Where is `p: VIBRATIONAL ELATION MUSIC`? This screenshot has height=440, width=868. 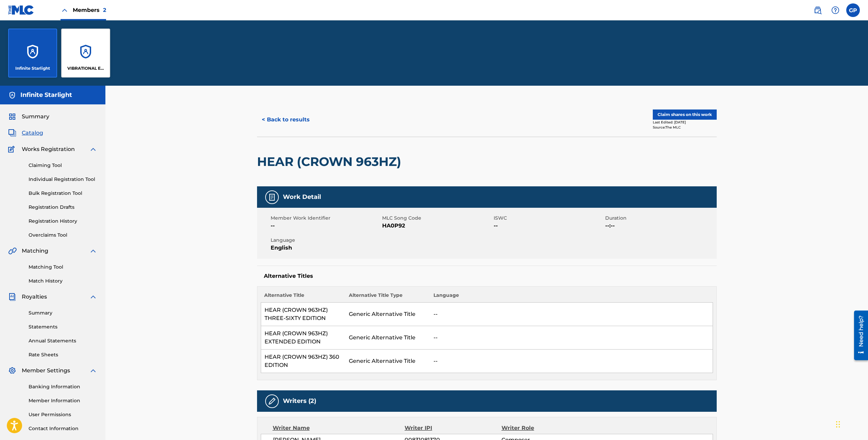
p: VIBRATIONAL ELATION MUSIC is located at coordinates (86, 69).